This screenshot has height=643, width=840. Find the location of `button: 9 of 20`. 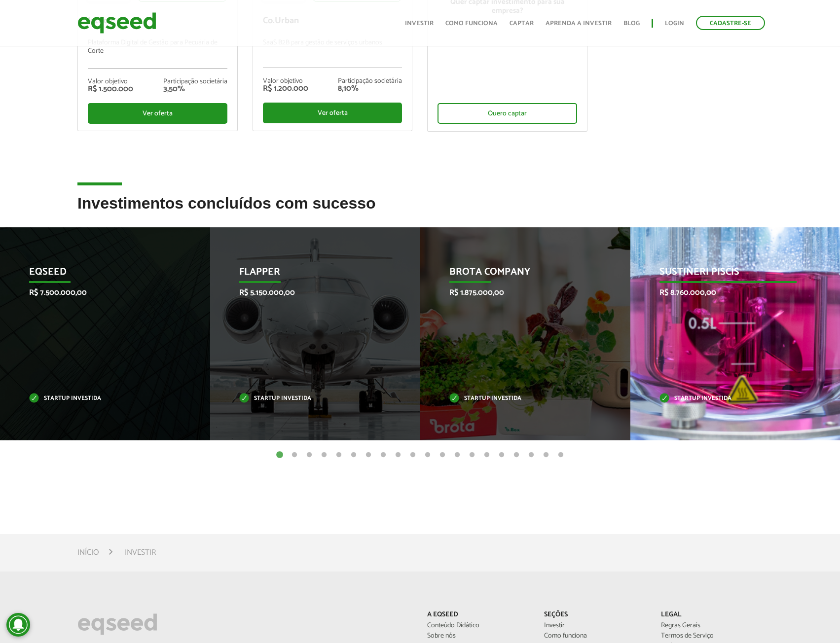

button: 9 of 20 is located at coordinates (398, 455).